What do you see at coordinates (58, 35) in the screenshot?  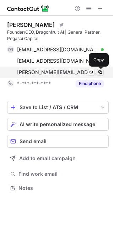 I see `div: Founder/CEO, Dragonfruit AI | General Partner, Pegasci Capital` at bounding box center [58, 35].